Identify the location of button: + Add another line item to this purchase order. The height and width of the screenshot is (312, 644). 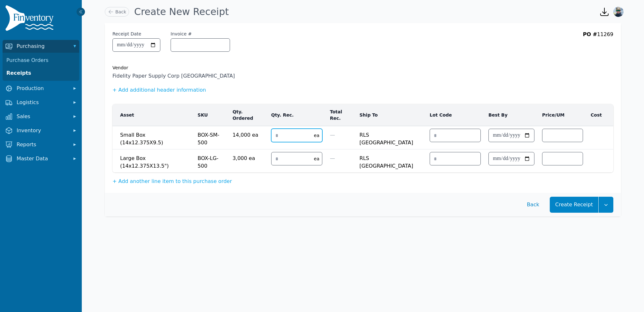
(172, 182).